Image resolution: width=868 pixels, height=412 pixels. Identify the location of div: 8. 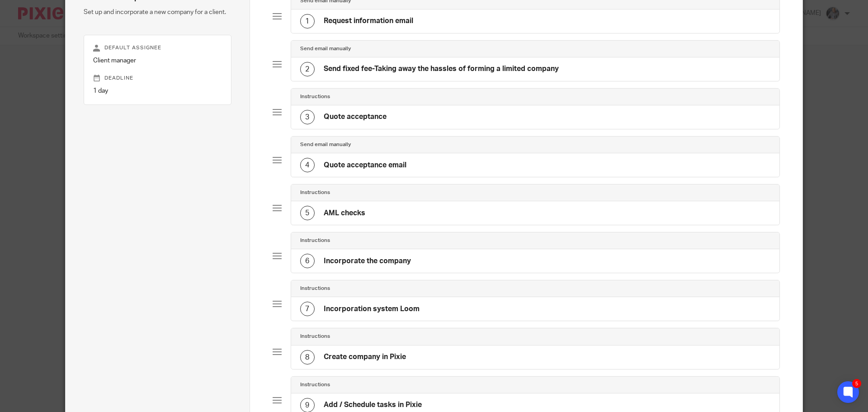
(308, 358).